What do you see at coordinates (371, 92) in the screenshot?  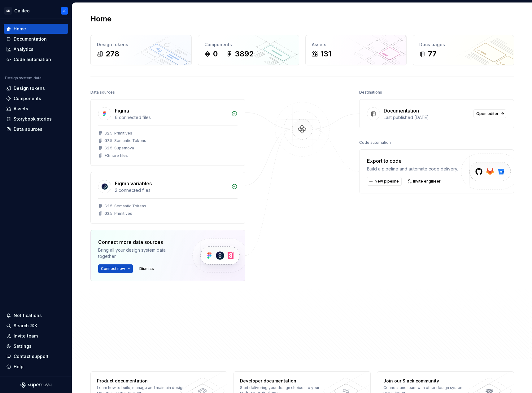 I see `div: Destinations` at bounding box center [371, 92].